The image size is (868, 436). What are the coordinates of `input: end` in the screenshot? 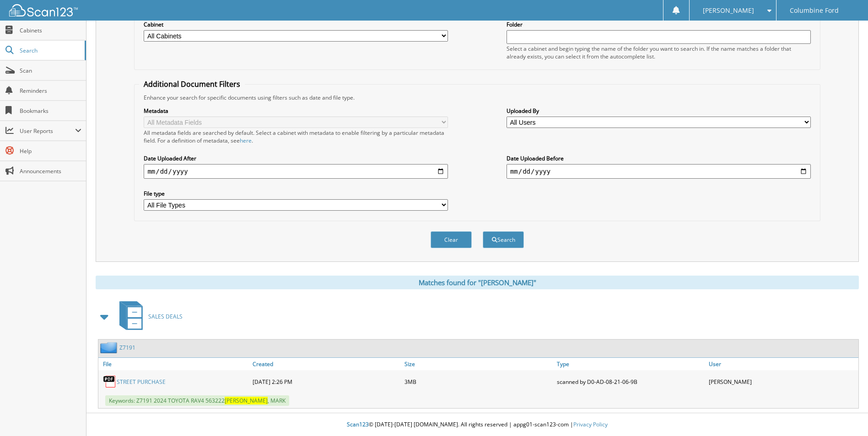 It's located at (658, 171).